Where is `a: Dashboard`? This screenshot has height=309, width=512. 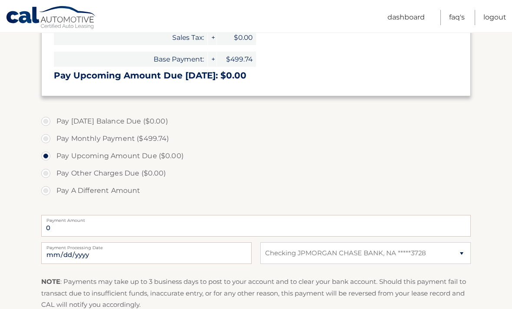 a: Dashboard is located at coordinates (406, 17).